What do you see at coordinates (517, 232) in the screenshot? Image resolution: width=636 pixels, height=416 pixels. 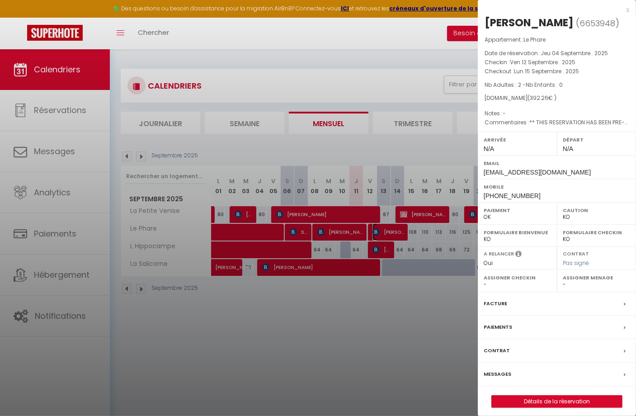 I see `label: Formulaire Bienvenue` at bounding box center [517, 232].